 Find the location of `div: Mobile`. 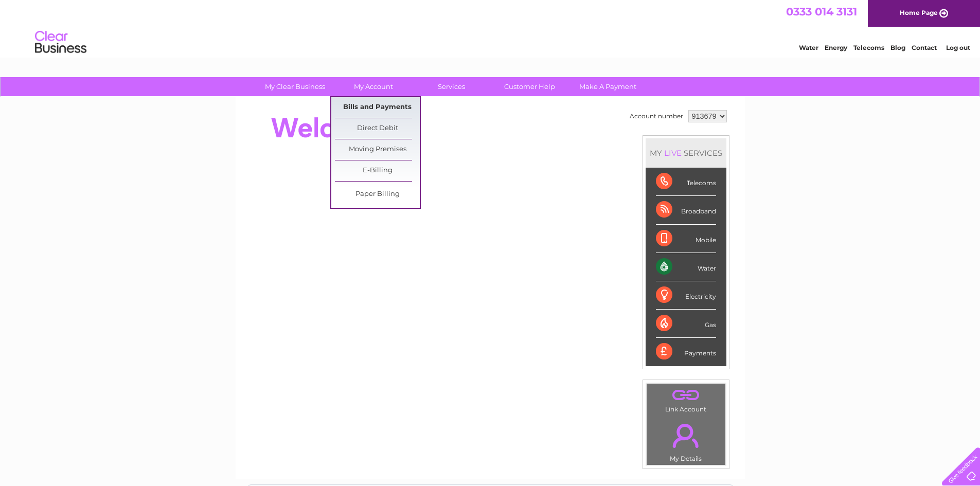

div: Mobile is located at coordinates (685, 239).